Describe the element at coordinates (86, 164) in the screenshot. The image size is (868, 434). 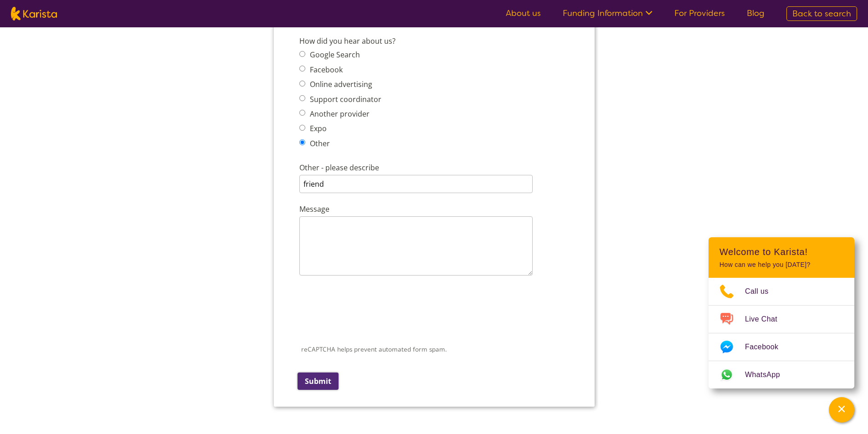
I see `label: Head Office Location` at that location.